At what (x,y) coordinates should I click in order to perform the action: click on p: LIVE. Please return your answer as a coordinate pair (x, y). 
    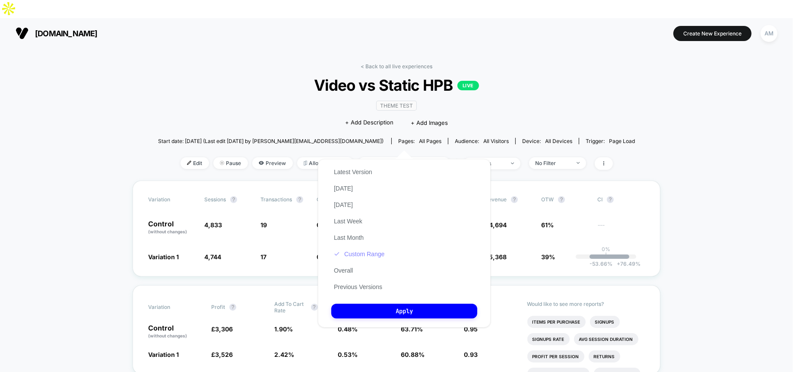
    Looking at the image, I should click on (468, 86).